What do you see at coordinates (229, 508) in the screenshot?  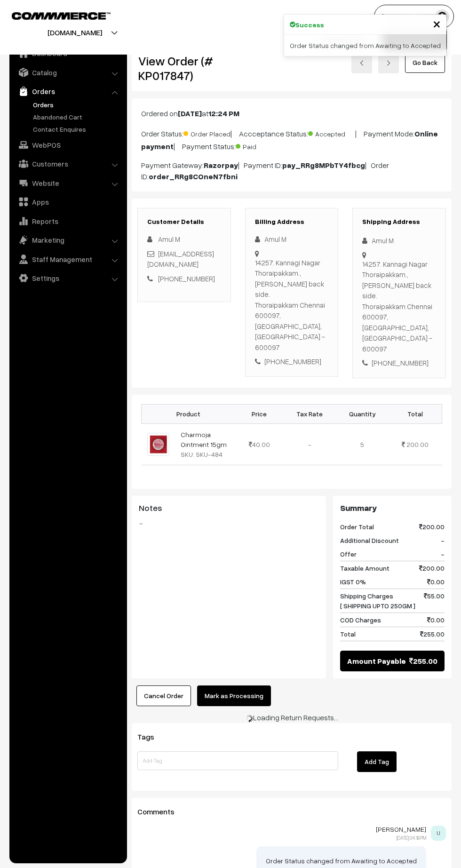 I see `h3: Notes` at bounding box center [229, 508].